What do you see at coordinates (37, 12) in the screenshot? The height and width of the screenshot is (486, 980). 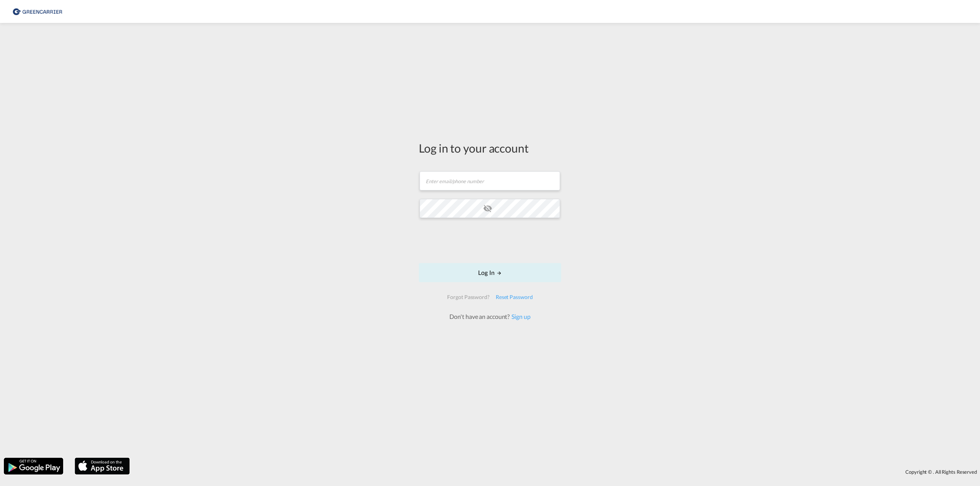 I see `img: e39c37208afe11efa9cb1d7a6ea7d6f5.png` at bounding box center [37, 12].